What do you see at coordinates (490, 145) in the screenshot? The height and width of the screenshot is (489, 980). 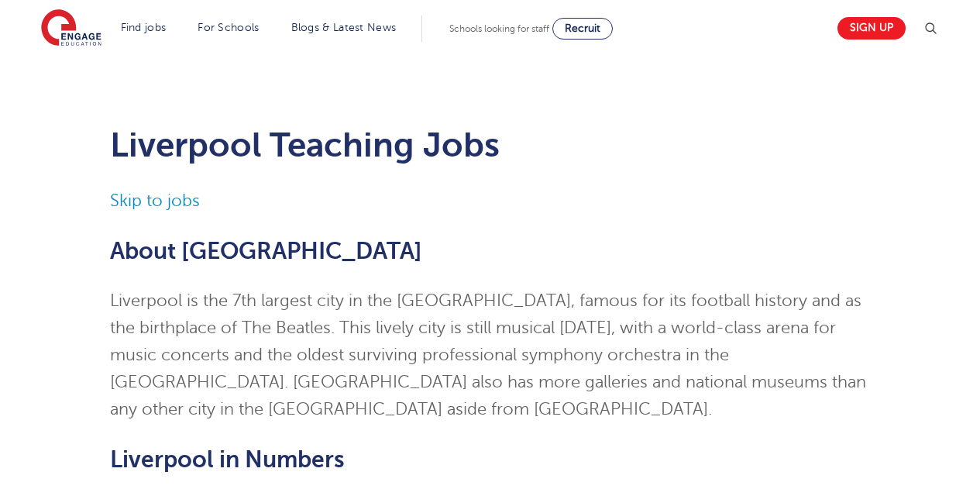 I see `h1: Liverpool Teaching Jobs` at bounding box center [490, 145].